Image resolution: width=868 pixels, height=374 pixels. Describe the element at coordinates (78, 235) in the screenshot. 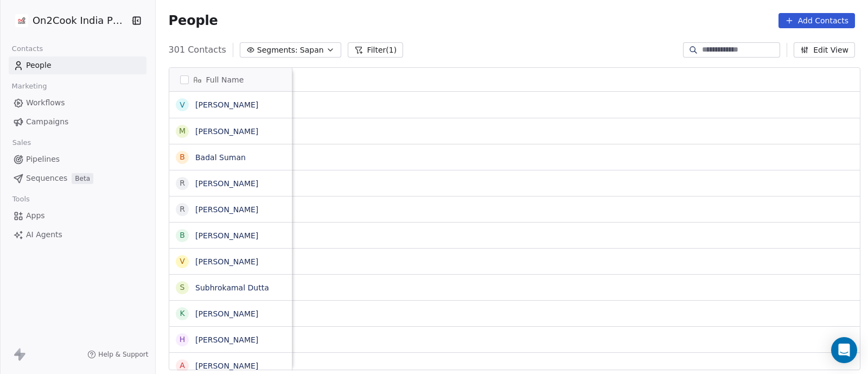

I see `a: AI Agents` at that location.